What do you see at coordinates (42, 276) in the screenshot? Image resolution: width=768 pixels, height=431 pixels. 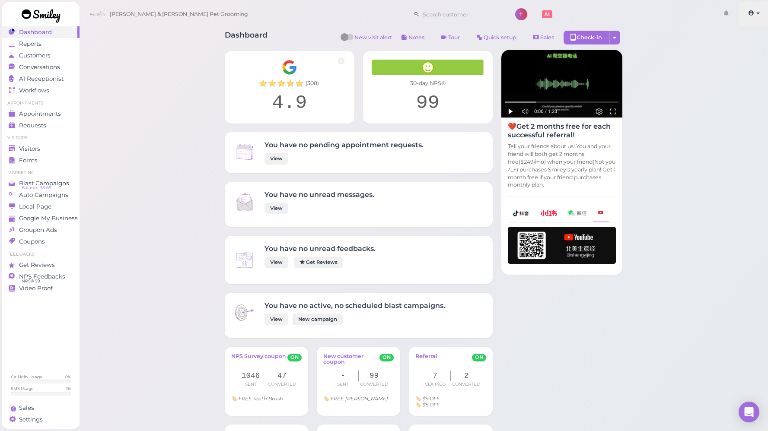 I see `span: NPS Feedbacks` at bounding box center [42, 276].